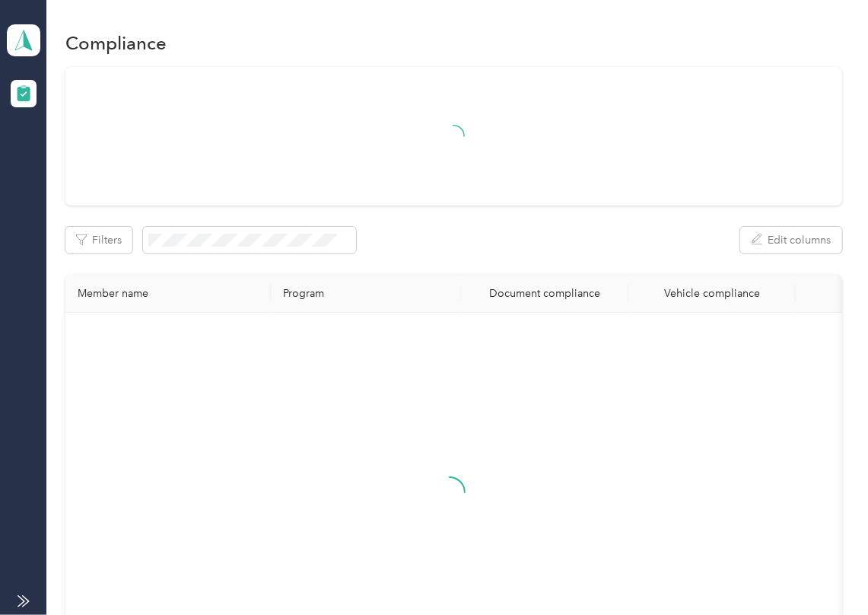 This screenshot has width=868, height=615. I want to click on th: Member name, so click(169, 293).